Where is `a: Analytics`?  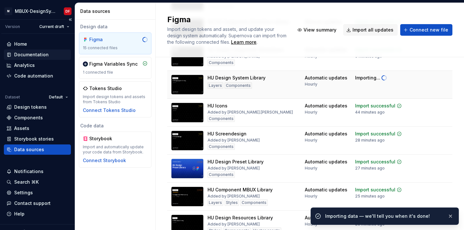
a: Analytics is located at coordinates (37, 65).